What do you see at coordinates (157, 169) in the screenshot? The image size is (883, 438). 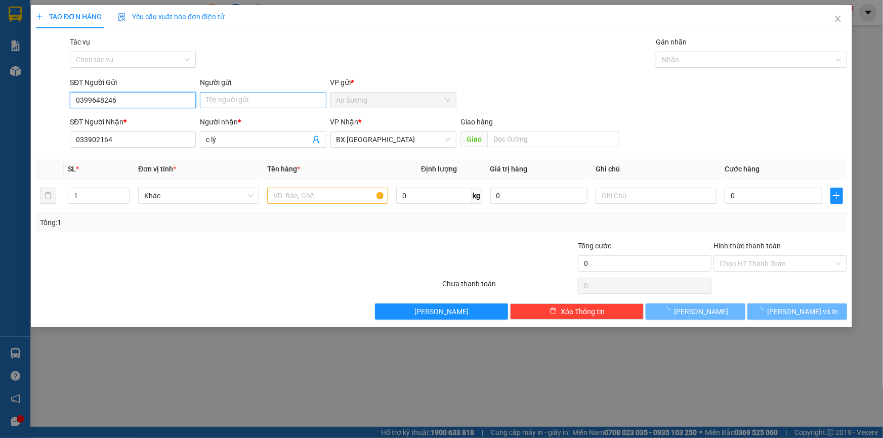 I see `span: Đơn vị tính` at bounding box center [157, 169].